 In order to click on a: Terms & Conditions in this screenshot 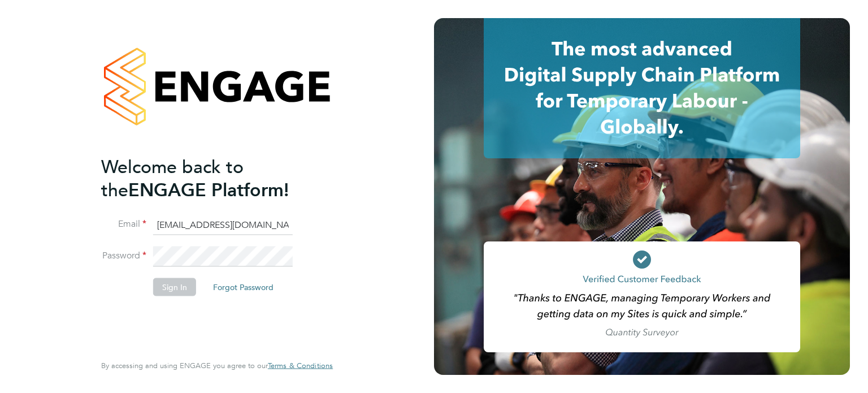, I will do `click(300, 366)`.